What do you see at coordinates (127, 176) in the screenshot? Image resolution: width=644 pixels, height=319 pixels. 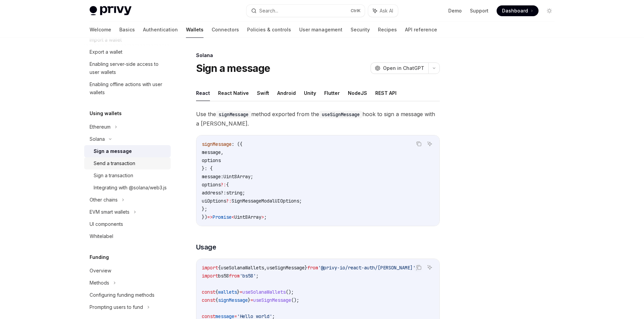 I see `a: Sign a transaction` at bounding box center [127, 176].